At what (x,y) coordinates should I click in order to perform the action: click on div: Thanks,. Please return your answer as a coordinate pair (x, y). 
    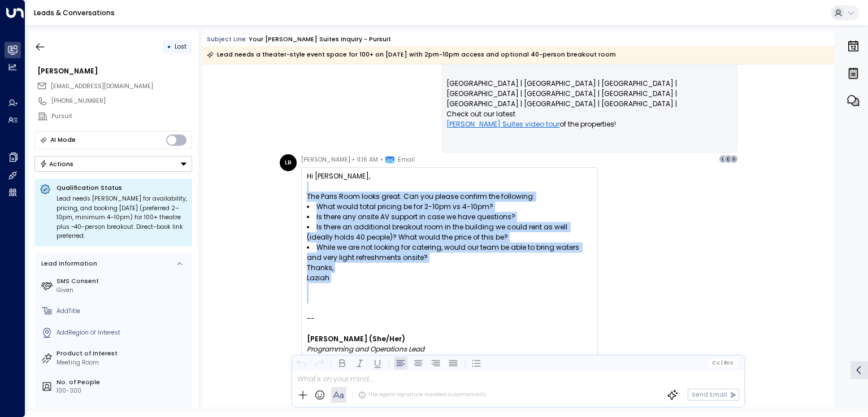
    Looking at the image, I should click on (449, 268).